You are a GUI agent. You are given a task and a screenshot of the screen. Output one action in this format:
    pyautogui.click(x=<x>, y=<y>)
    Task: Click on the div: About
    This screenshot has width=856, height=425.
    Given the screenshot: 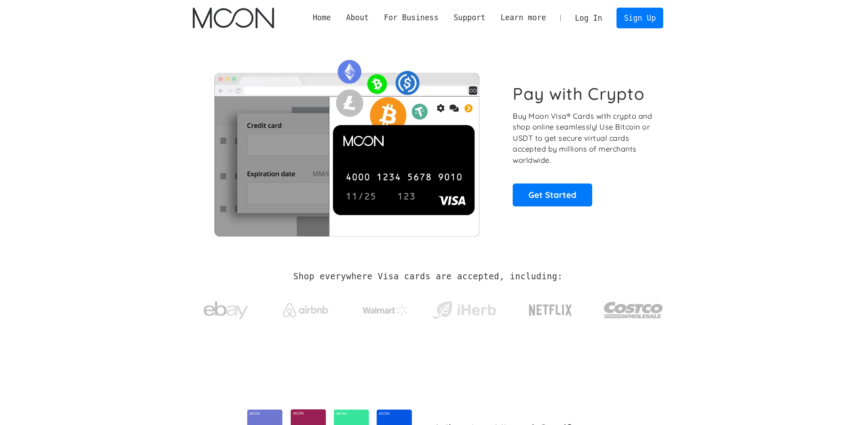 What is the action you would take?
    pyautogui.click(x=357, y=18)
    